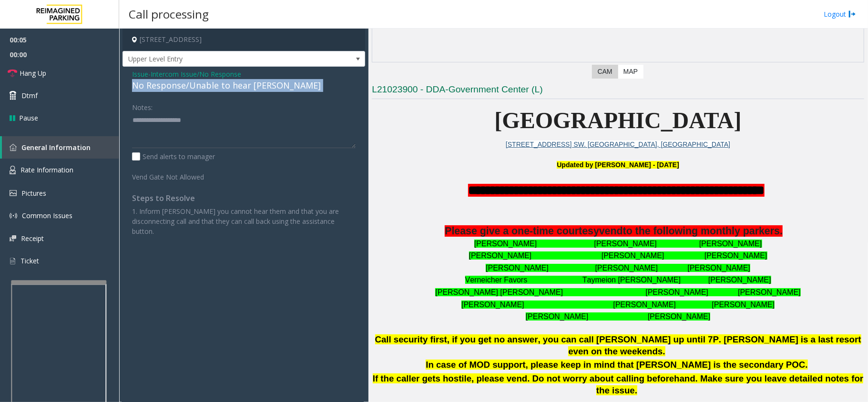  Describe the element at coordinates (47, 170) in the screenshot. I see `span: Rate Information` at that location.